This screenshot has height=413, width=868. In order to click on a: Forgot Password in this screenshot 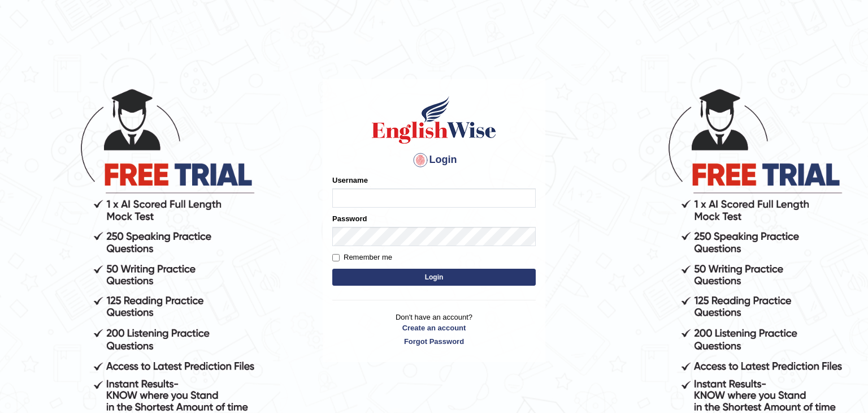, I will do `click(434, 341)`.